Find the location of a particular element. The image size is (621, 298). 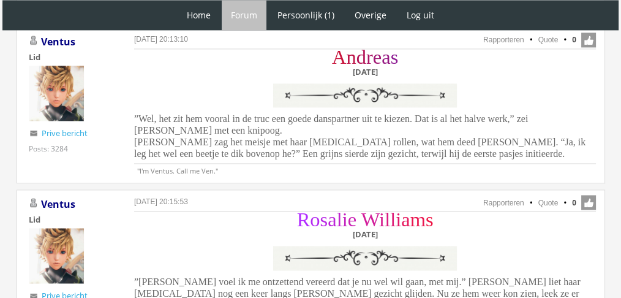

a: Prive bericht is located at coordinates (64, 133).